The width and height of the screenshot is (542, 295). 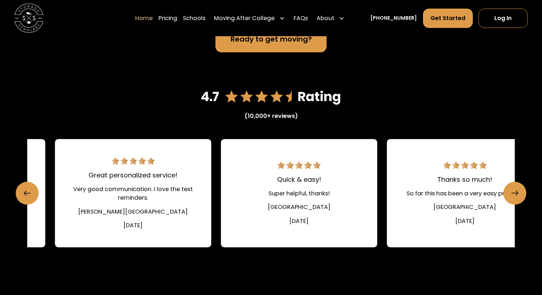 I want to click on div: Very good communication. I love the text reminders., so click(x=133, y=194).